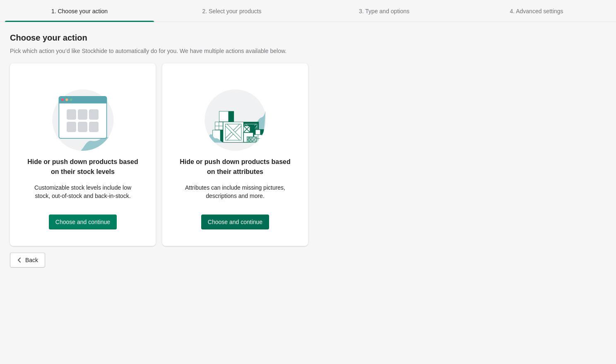 This screenshot has width=616, height=364. Describe the element at coordinates (308, 38) in the screenshot. I see `h1: Choose your action` at that location.